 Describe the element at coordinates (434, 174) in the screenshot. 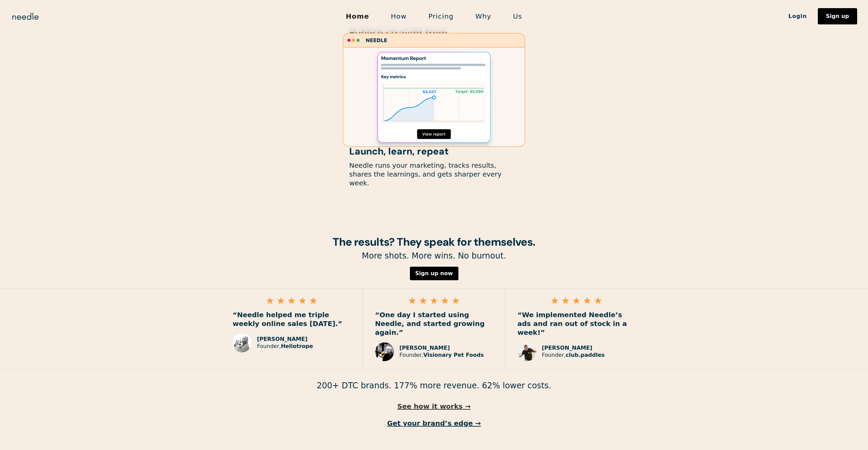

I see `p: Needle runs your marketing, tracks results, shares the learnings, and gets sharper every week.` at that location.